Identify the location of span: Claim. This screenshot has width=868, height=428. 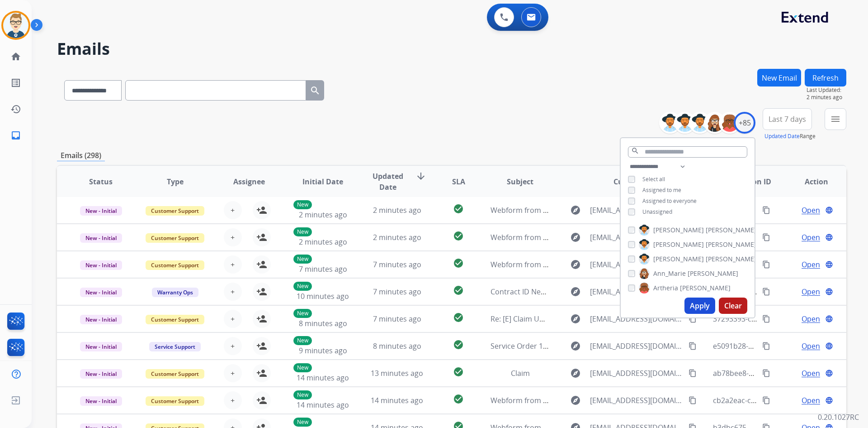
(520, 373).